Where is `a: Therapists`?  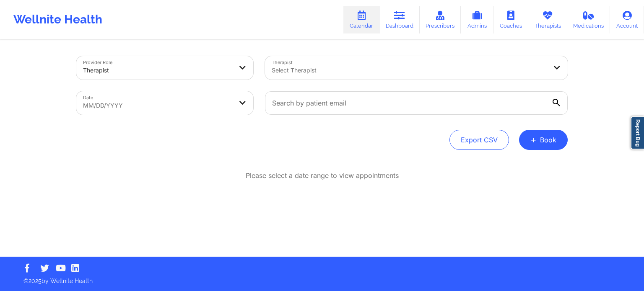
a: Therapists is located at coordinates (548, 20).